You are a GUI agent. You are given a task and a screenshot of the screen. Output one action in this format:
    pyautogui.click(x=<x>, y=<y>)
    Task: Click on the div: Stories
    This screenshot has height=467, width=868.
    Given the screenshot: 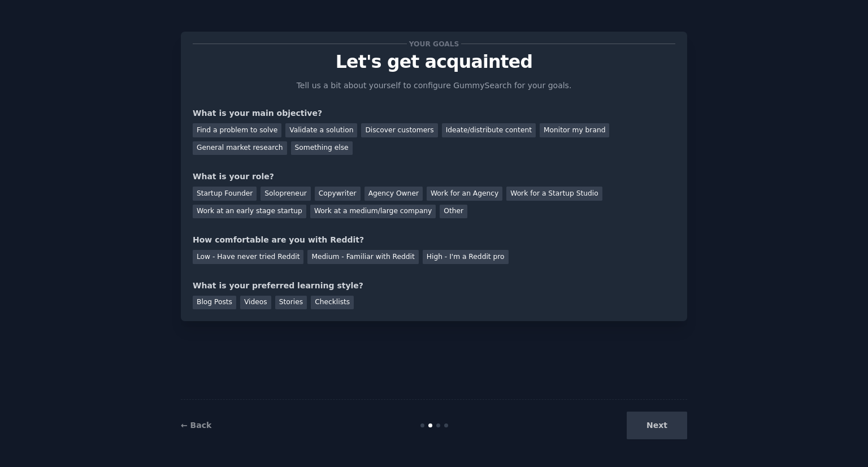 What is the action you would take?
    pyautogui.click(x=291, y=302)
    